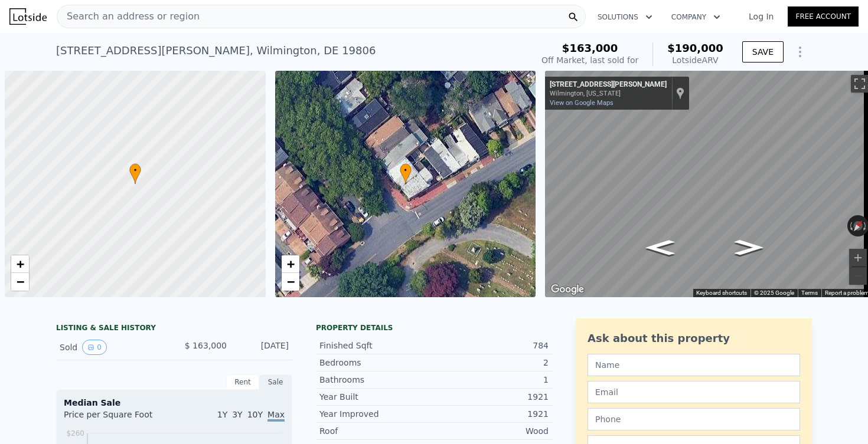 This screenshot has width=868, height=444. Describe the element at coordinates (857, 226) in the screenshot. I see `button: Reset the view` at that location.